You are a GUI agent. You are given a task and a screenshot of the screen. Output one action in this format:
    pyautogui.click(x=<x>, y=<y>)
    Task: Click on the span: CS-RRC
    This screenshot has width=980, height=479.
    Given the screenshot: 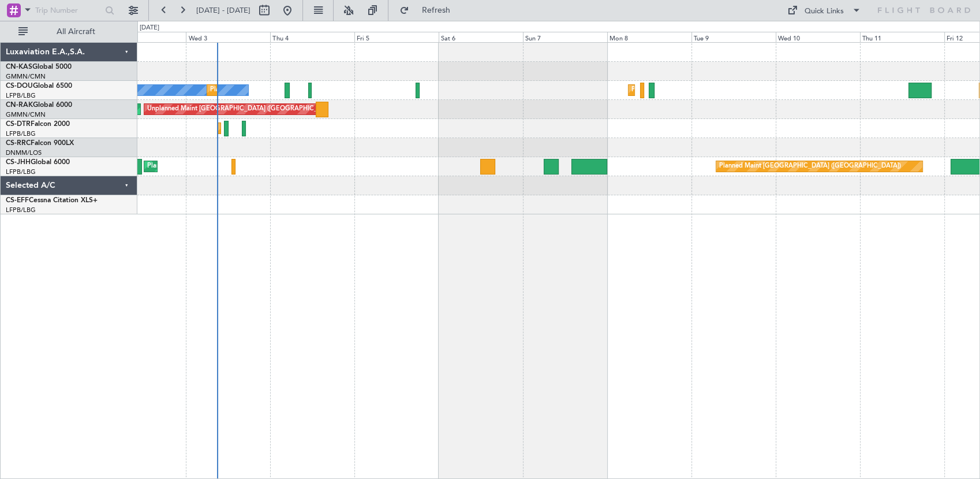 What is the action you would take?
    pyautogui.click(x=18, y=143)
    